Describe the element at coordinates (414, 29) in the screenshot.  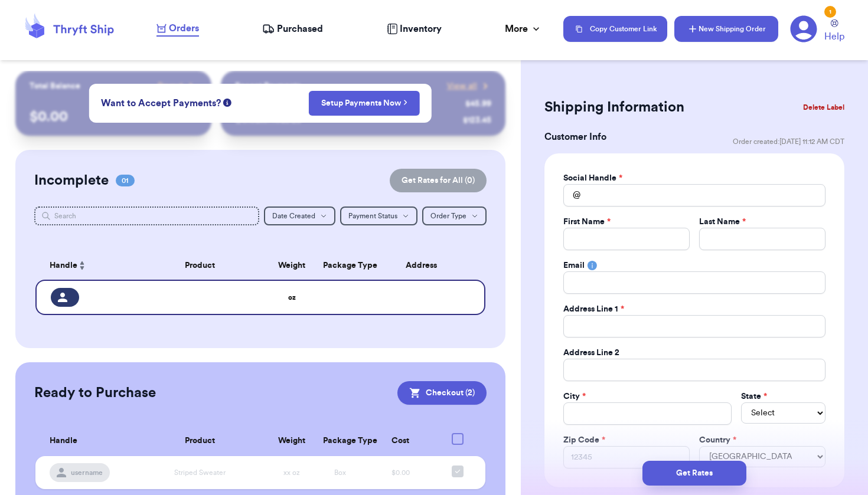
I see `a: Inventory` at that location.